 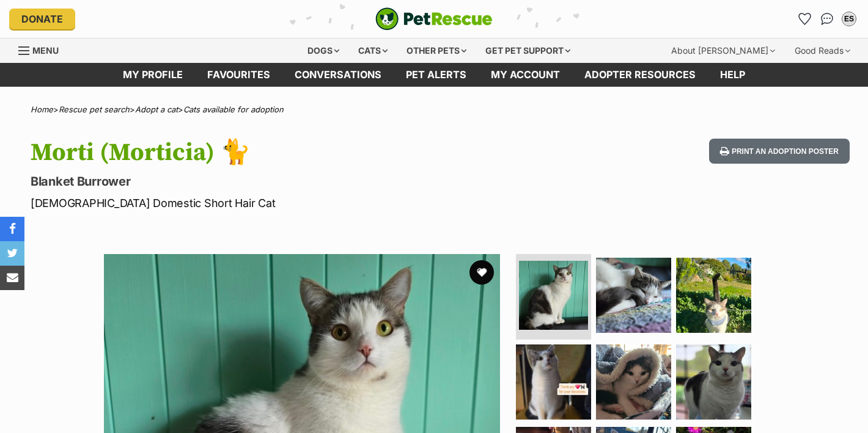 What do you see at coordinates (280, 153) in the screenshot?
I see `h1: Morti (Morticia) 🐈` at bounding box center [280, 153].